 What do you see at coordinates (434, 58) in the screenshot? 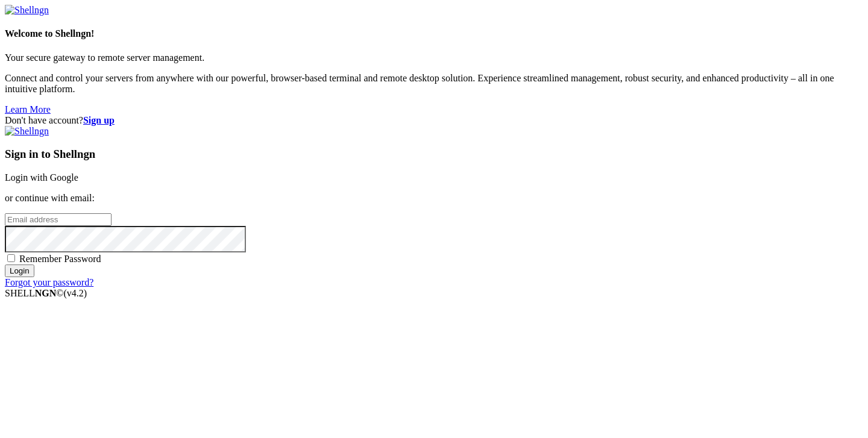
I see `p: Your secure gateway to remote server management.` at bounding box center [434, 58].